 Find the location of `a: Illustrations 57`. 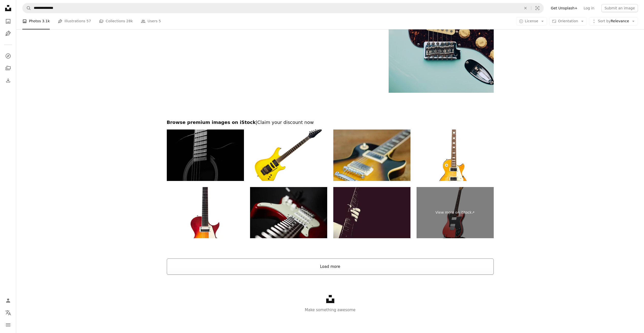

a: Illustrations 57 is located at coordinates (74, 21).